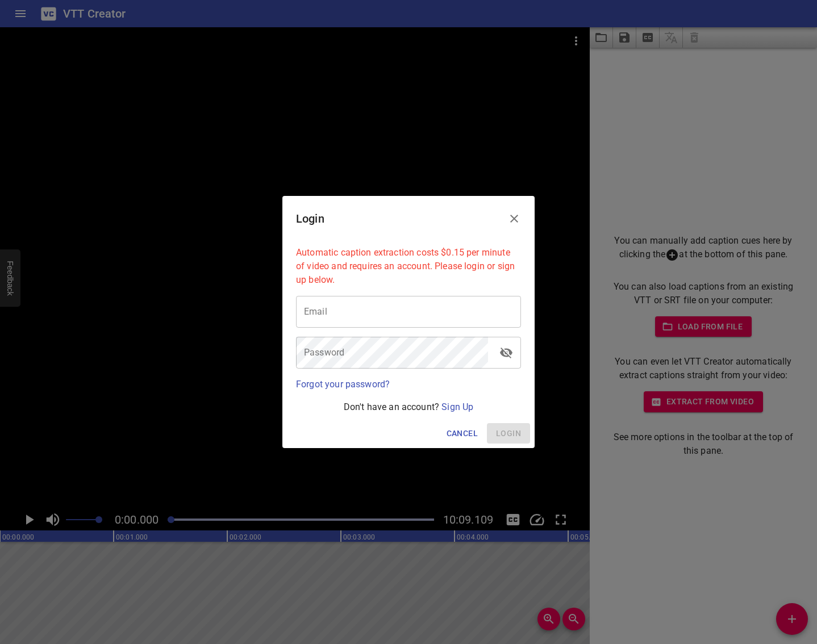 The width and height of the screenshot is (817, 644). What do you see at coordinates (508, 433) in the screenshot?
I see `span: Please enter your email and password above.` at bounding box center [508, 433].